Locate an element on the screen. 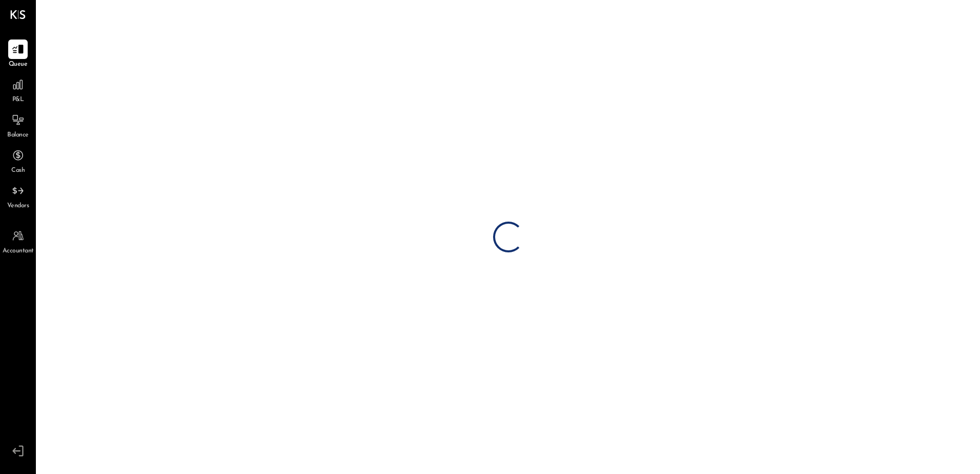 The image size is (980, 474). a: Balance is located at coordinates (18, 125).